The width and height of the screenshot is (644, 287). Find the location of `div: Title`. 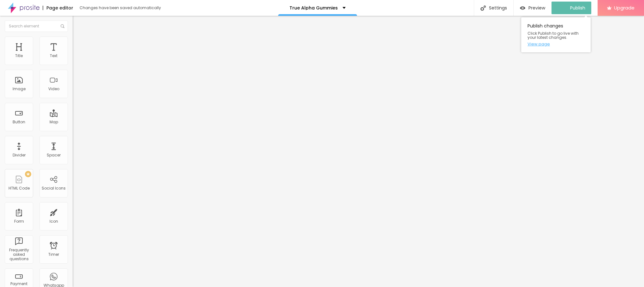

div: Title is located at coordinates (19, 56).